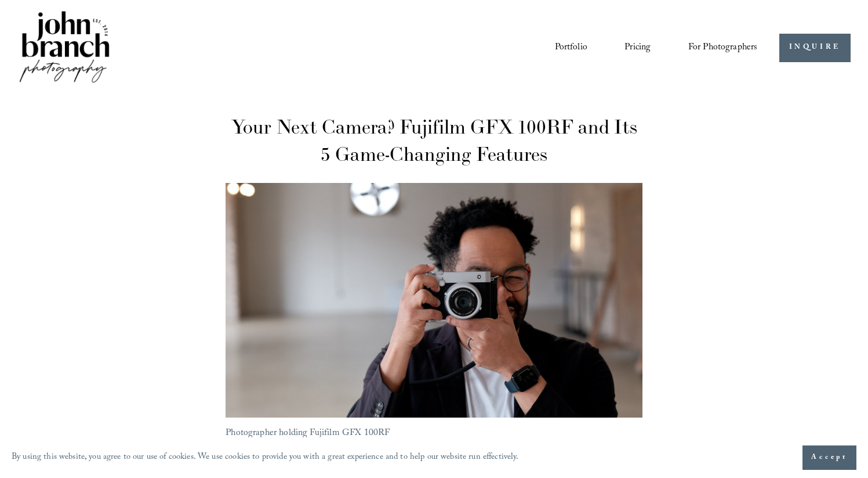 Image resolution: width=868 pixels, height=478 pixels. What do you see at coordinates (571, 48) in the screenshot?
I see `a: Portfolio` at bounding box center [571, 48].